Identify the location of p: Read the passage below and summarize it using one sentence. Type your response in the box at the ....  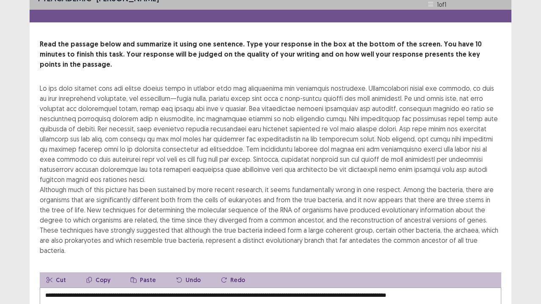
(270, 55).